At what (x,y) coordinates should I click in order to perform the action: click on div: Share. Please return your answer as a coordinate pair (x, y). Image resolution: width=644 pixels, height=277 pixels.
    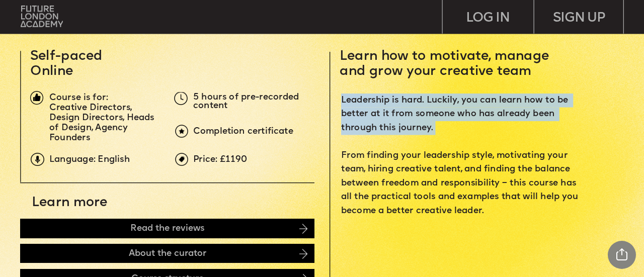
    Looking at the image, I should click on (622, 256).